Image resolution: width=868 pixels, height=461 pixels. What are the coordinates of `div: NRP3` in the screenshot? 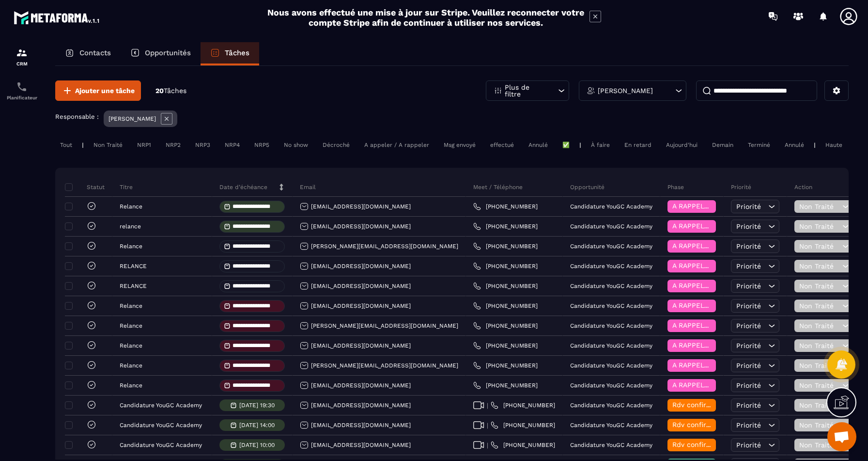 It's located at (202, 145).